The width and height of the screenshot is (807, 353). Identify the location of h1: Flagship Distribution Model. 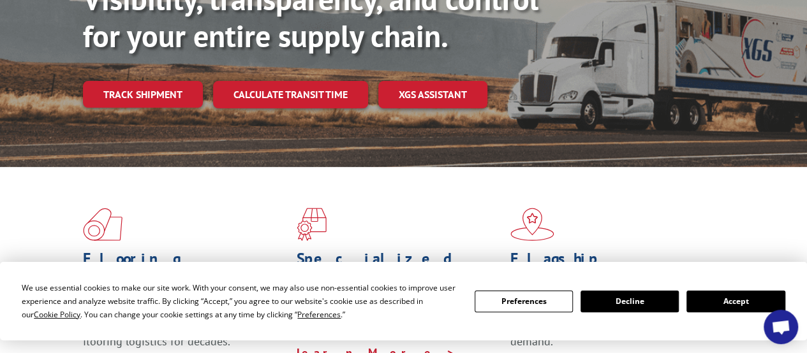
(613, 278).